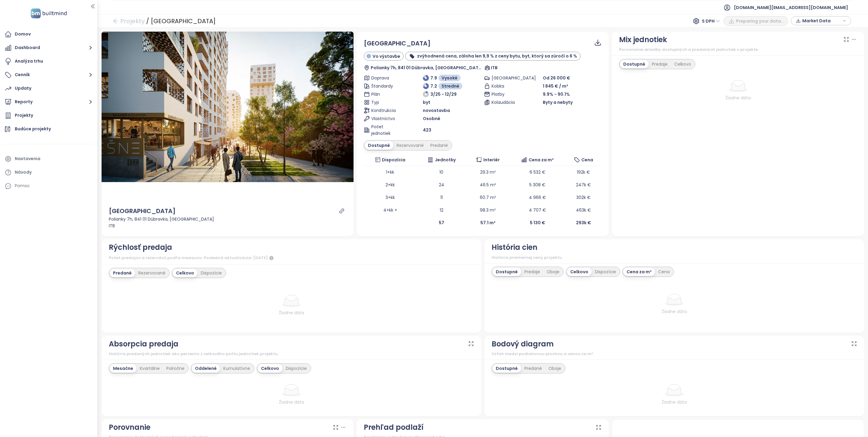  Describe the element at coordinates (23, 88) in the screenshot. I see `div: Updaty` at that location.